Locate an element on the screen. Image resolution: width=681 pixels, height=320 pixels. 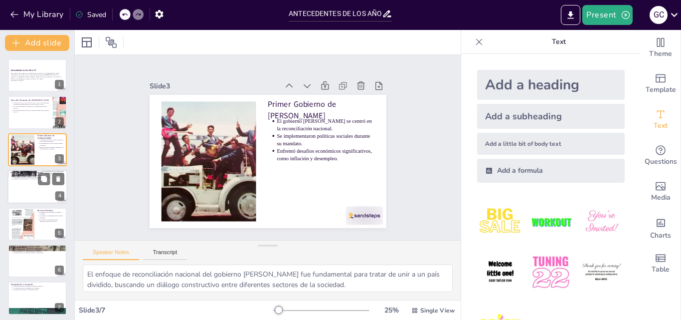
p: La política económica de Venezuela se vio influenciada por este protocolo. is located at coordinates (31, 107).